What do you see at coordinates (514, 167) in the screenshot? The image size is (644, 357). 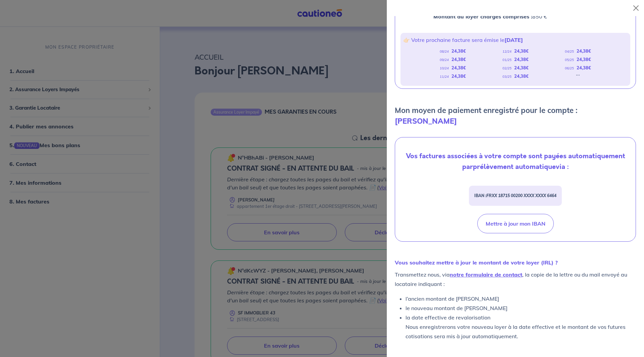 I see `strong: prélèvement automatique` at bounding box center [514, 167].